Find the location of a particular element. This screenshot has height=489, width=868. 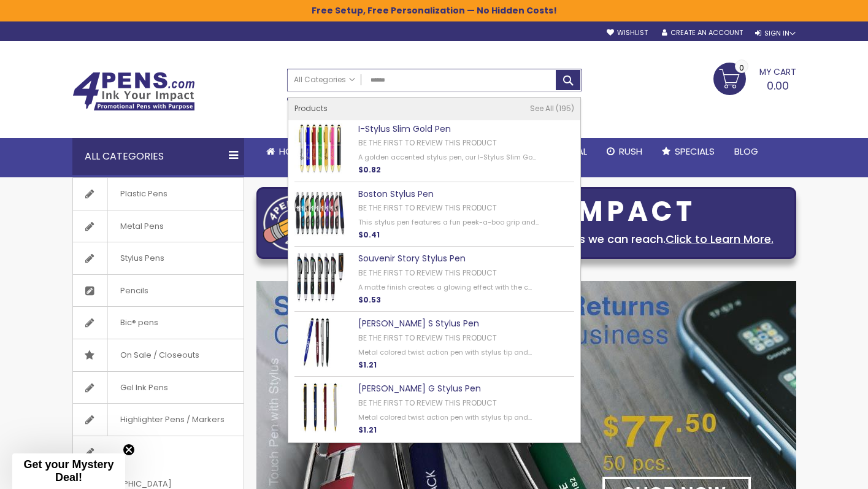

span: Gel Ink Pens is located at coordinates (144, 388).